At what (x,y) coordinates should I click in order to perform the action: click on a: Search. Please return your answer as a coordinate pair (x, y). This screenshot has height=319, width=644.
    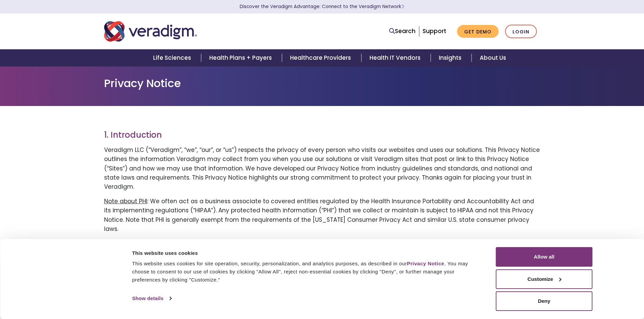
    Looking at the image, I should click on (402, 31).